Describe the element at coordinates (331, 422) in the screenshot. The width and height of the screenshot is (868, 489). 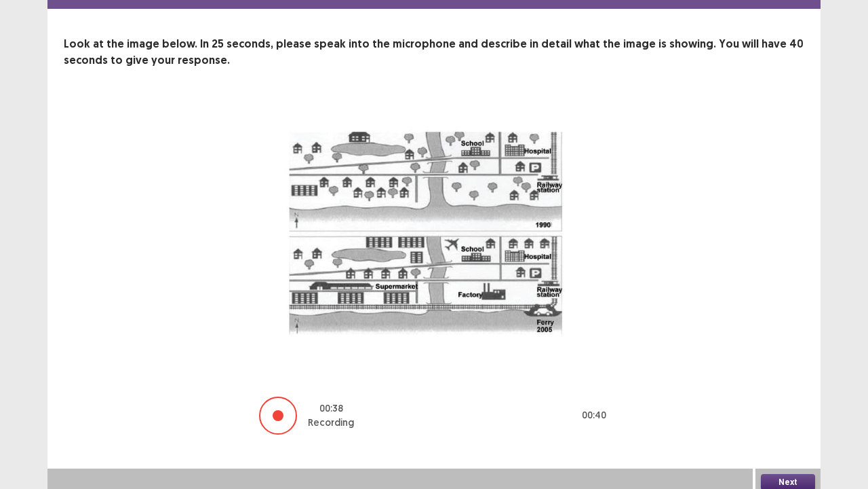
I see `p: Recording` at that location.